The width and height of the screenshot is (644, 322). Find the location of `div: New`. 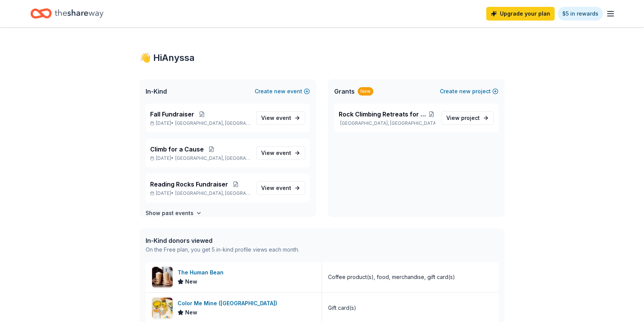

div: New is located at coordinates (365, 91).